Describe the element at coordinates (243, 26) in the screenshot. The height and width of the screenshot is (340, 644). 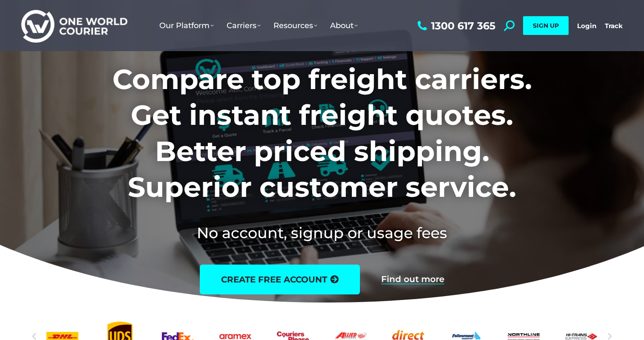
I see `span: Carriers` at that location.